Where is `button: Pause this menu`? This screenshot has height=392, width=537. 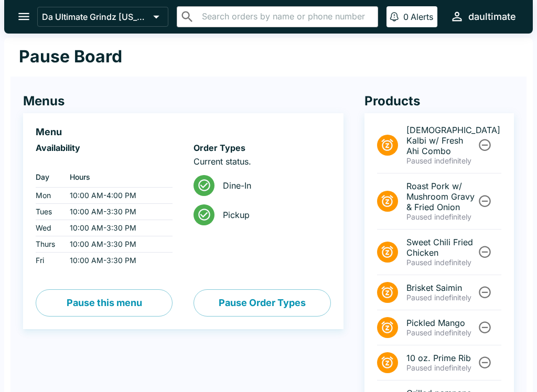
button: Pause this menu is located at coordinates (104, 303).